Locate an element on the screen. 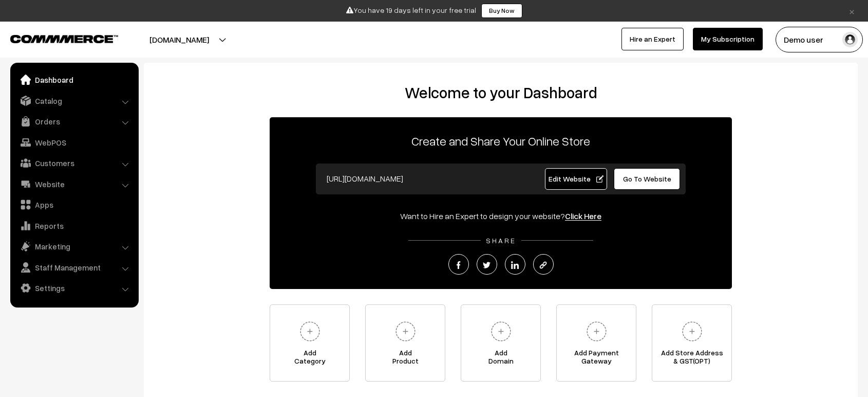  a: Marketing is located at coordinates (74, 246).